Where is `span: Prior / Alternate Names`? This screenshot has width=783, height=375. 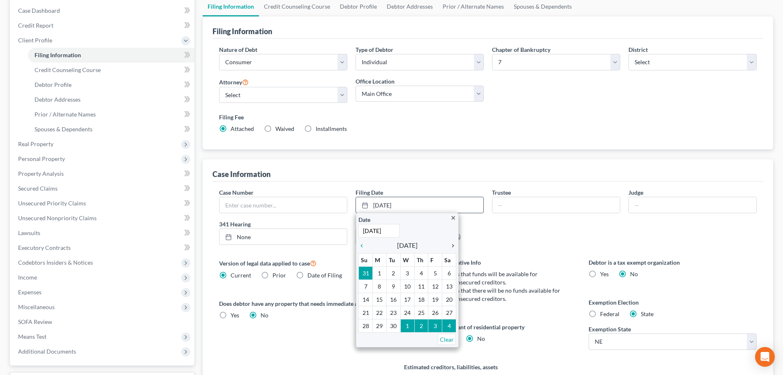 span: Prior / Alternate Names is located at coordinates (65, 114).